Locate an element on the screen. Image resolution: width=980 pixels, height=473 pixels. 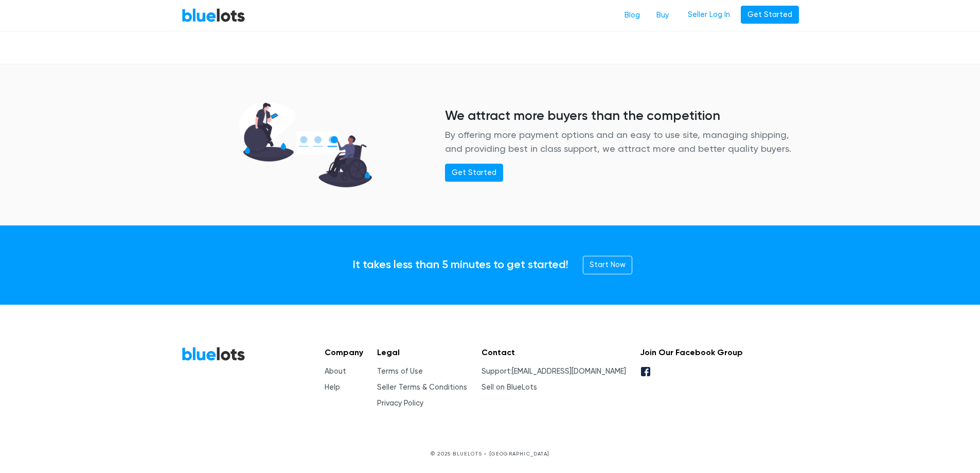
h5: Company is located at coordinates (343, 352).